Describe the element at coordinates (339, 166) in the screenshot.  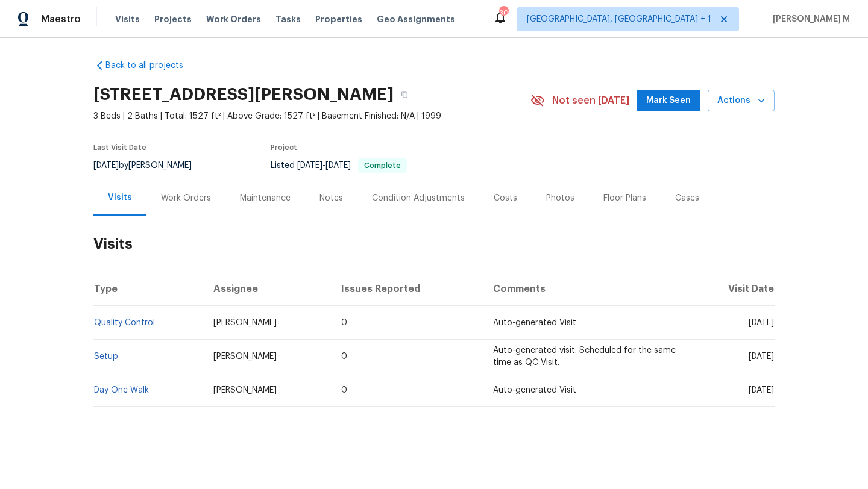
I see `span: Listed` at that location.